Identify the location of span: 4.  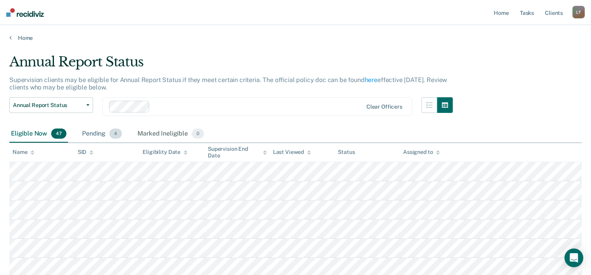
(116, 134).